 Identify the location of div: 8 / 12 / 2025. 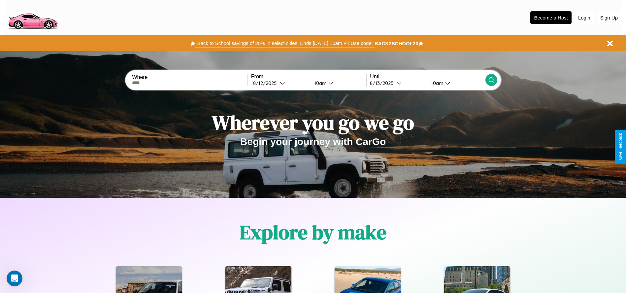
(266, 83).